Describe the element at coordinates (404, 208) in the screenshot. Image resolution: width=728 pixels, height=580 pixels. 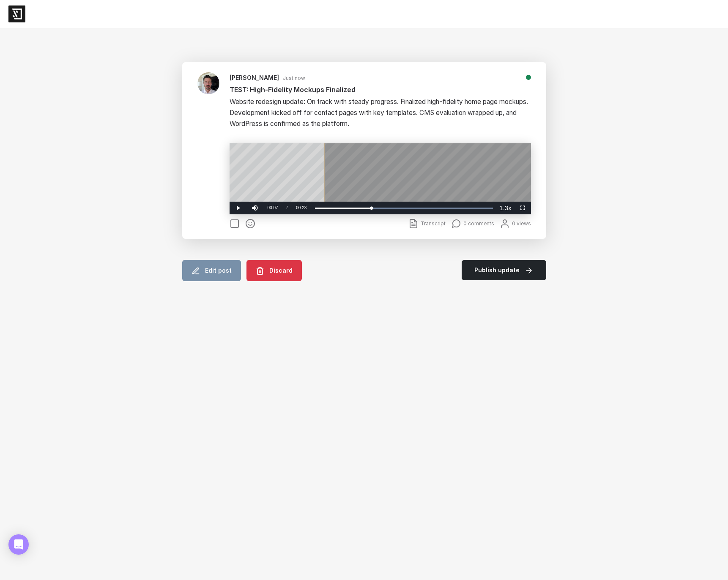
I see `div: Progress Bar` at that location.